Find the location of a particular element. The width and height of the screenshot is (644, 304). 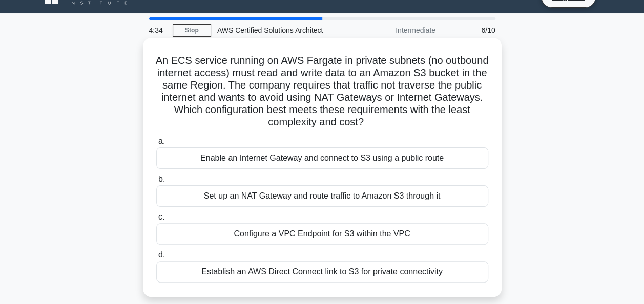

span: a. is located at coordinates (161, 141).